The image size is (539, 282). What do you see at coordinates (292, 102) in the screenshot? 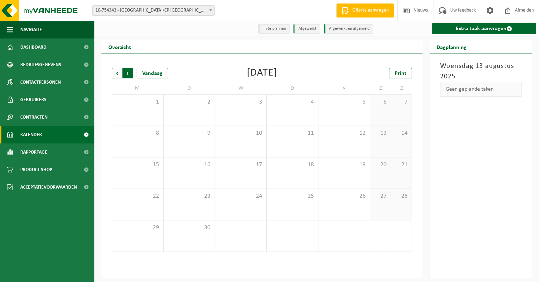
I see `span: 4` at bounding box center [292, 102].